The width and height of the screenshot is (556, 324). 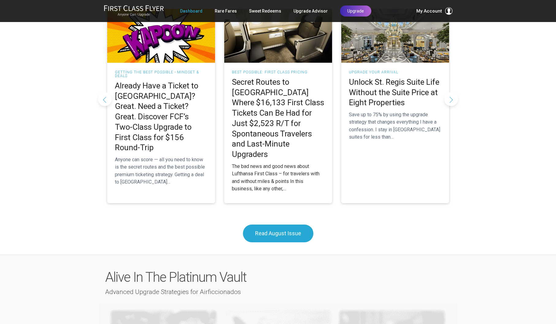 I want to click on span: Alive In The Platinum Vault, so click(x=176, y=278).